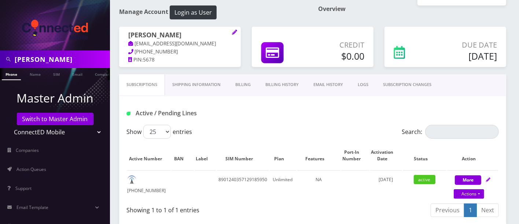 This screenshot has width=519, height=224. I want to click on a: SIM, so click(56, 74).